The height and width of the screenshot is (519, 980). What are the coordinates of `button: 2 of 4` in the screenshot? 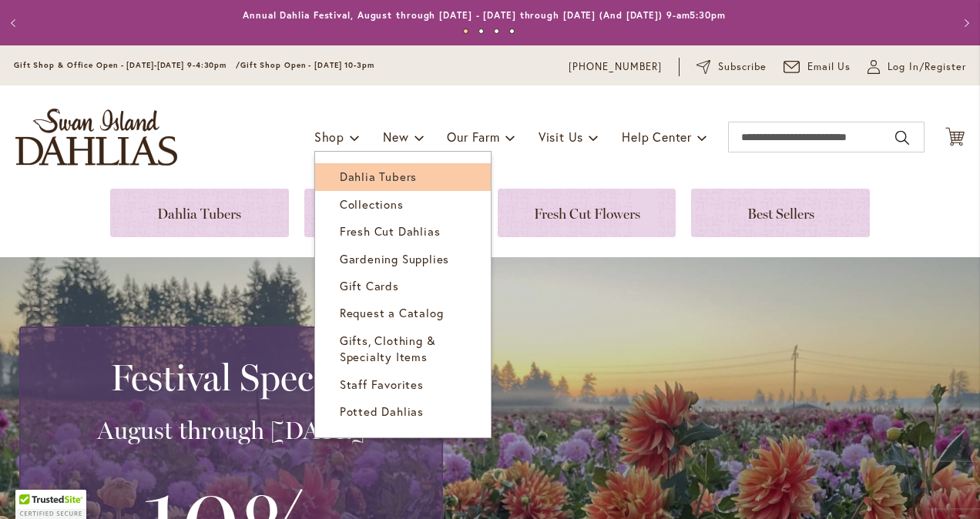 It's located at (481, 31).